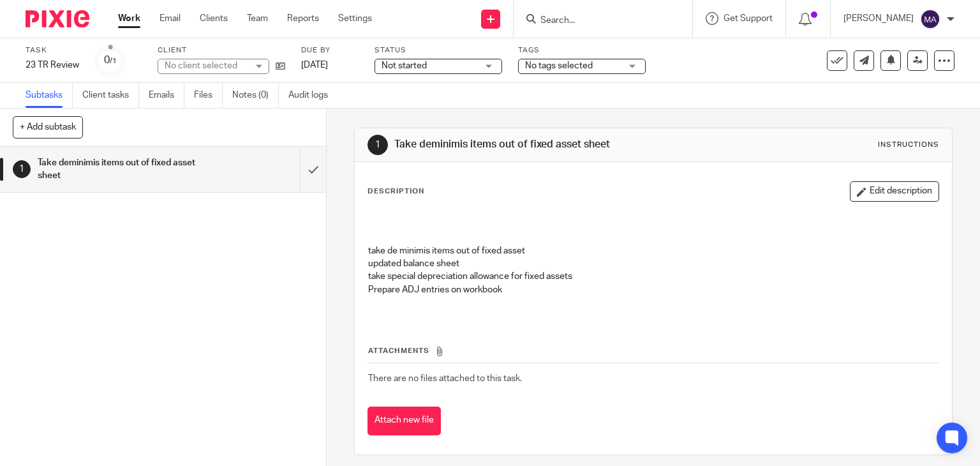 The width and height of the screenshot is (980, 466). Describe the element at coordinates (559, 66) in the screenshot. I see `span: No tags selected` at that location.